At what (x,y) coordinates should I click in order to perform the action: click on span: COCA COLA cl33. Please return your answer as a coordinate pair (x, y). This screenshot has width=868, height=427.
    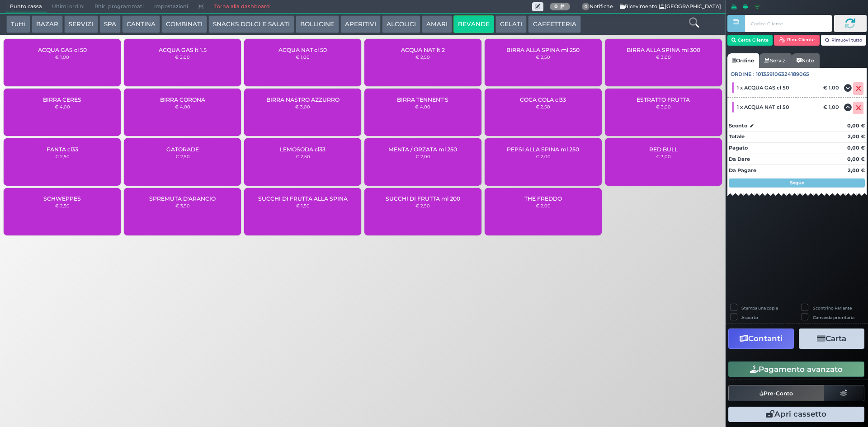
    Looking at the image, I should click on (543, 99).